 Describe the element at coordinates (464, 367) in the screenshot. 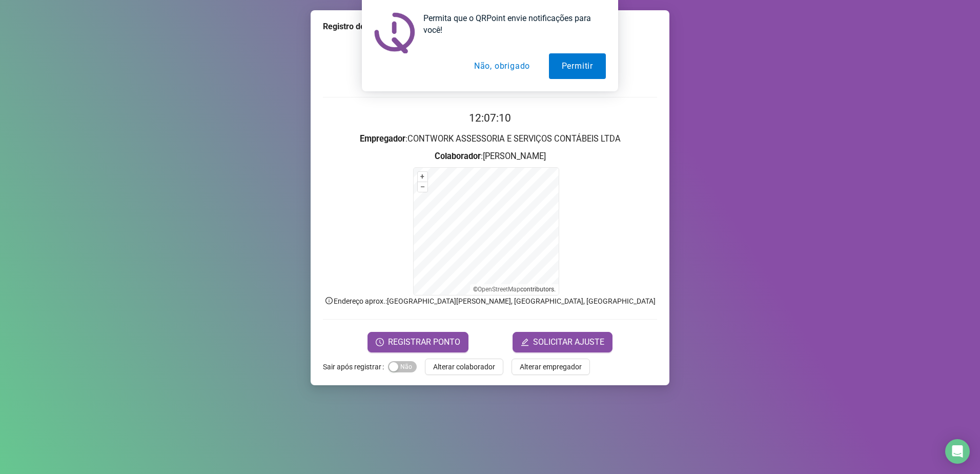

I see `span: Alterar colaborador` at that location.